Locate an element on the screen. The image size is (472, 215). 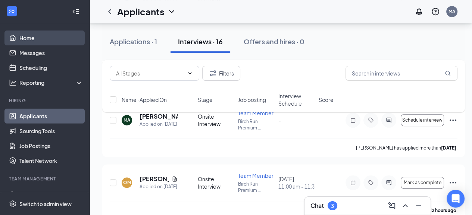
span: Job posting is located at coordinates (252, 100).